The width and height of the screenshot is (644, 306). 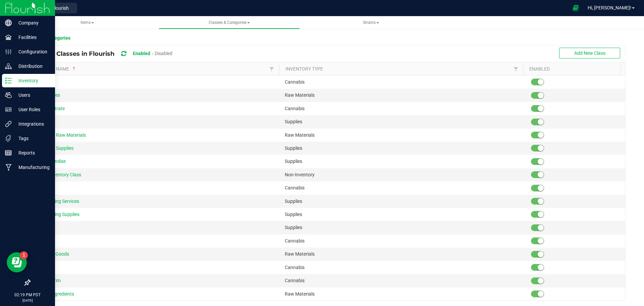 What do you see at coordinates (8, 66) in the screenshot?
I see `inline-svg: Distribution` at bounding box center [8, 66].